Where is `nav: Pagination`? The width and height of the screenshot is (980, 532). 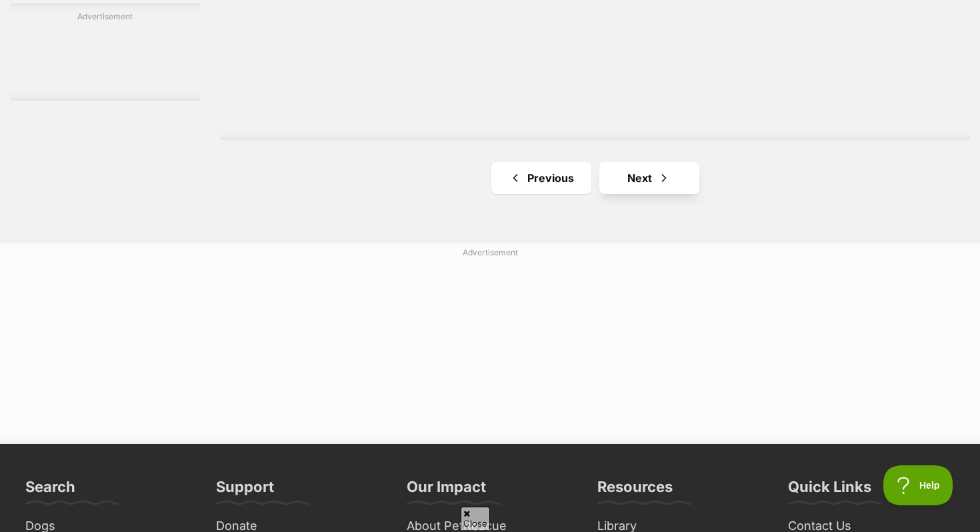 nav: Pagination is located at coordinates (595, 178).